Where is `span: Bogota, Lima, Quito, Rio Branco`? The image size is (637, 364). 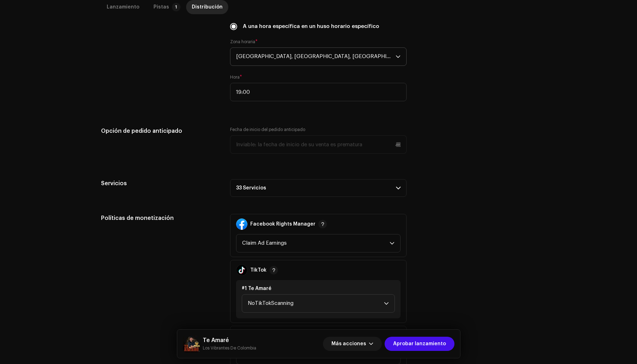 span: Bogota, Lima, Quito, Rio Branco is located at coordinates (316, 56).